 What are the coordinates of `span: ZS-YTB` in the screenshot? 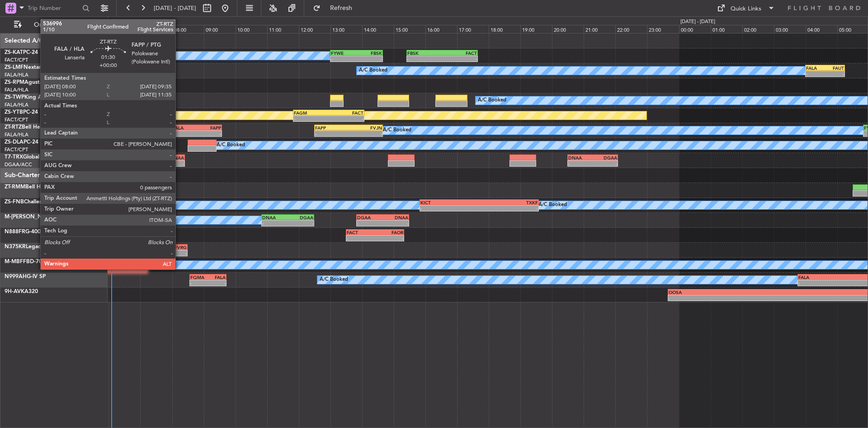 It's located at (14, 113).